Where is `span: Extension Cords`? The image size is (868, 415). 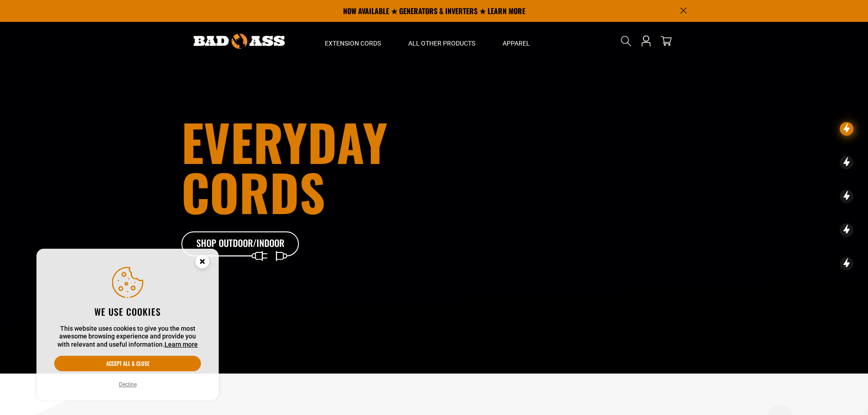
span: Extension Cords is located at coordinates (353, 43).